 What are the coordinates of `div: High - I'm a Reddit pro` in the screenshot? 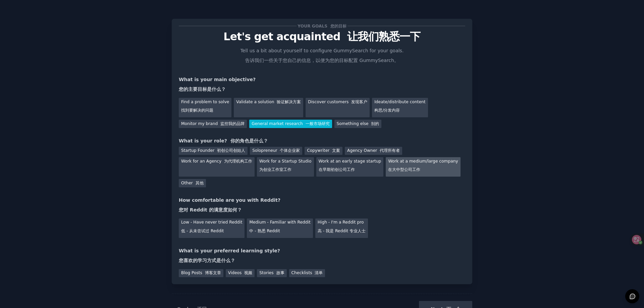 It's located at (341, 228).